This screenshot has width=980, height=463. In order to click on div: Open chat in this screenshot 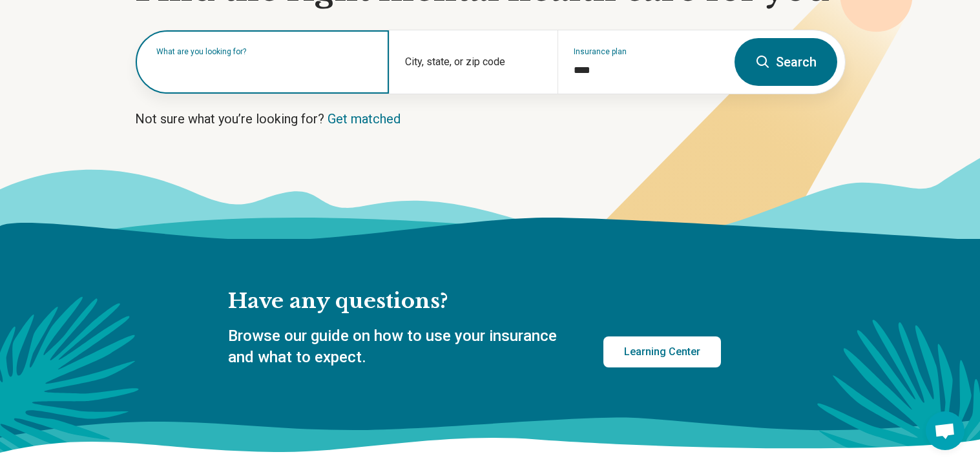, I will do `click(945, 431)`.